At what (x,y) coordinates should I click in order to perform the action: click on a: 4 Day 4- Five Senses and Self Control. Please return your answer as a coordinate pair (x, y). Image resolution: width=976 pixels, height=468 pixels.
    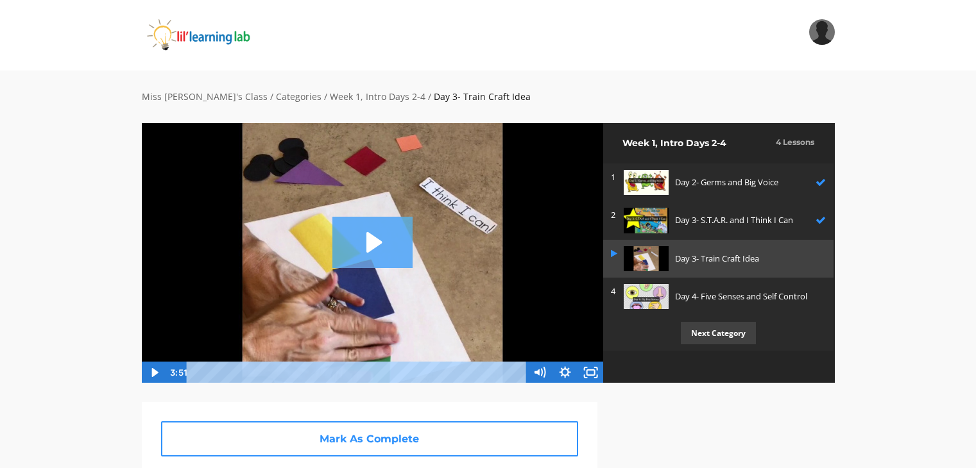
    Looking at the image, I should click on (719, 296).